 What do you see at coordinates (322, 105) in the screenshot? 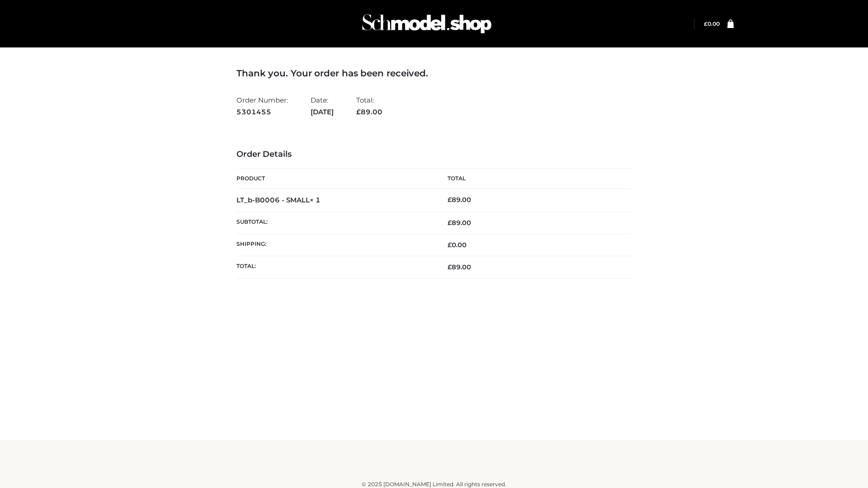
I see `li: Date:` at bounding box center [322, 105].